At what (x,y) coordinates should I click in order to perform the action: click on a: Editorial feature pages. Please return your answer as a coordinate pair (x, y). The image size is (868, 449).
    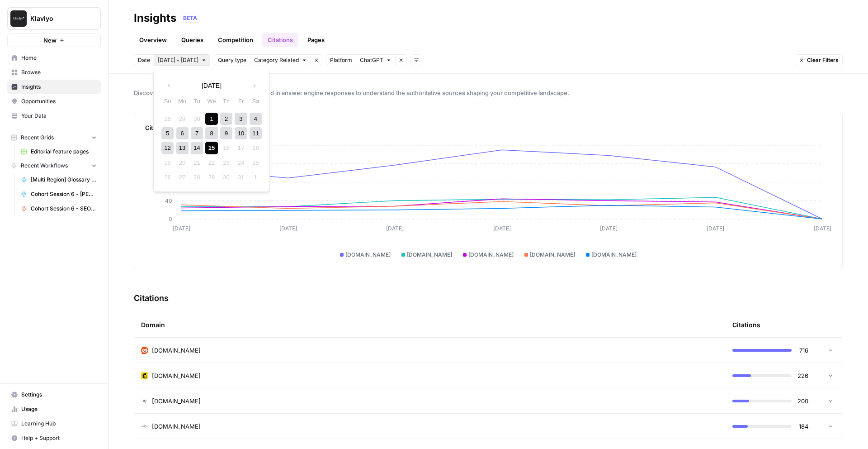
    Looking at the image, I should click on (59, 151).